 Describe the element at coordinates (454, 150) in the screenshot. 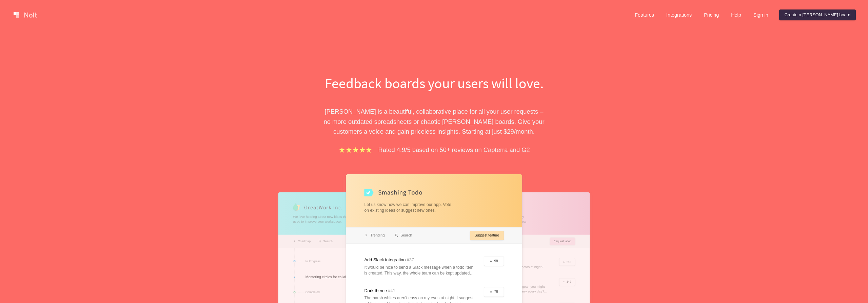

I see `p: Rated 4.9/5 based on 50+ reviews on Capterra and G2` at that location.